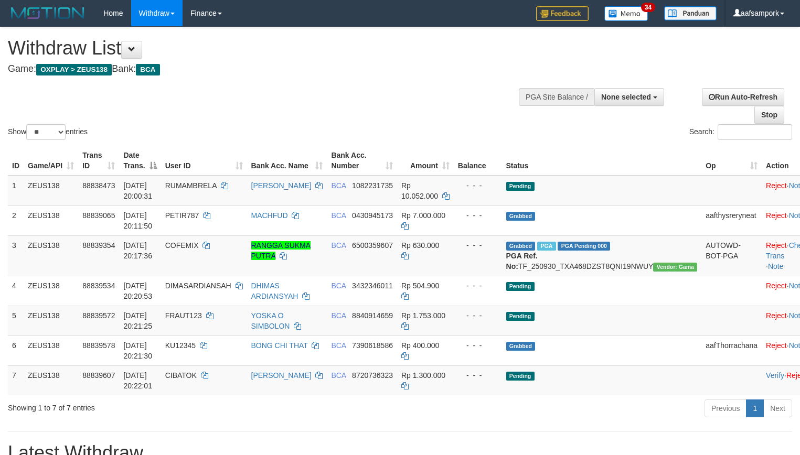  What do you see at coordinates (182, 216) in the screenshot?
I see `span: PETIR787` at bounding box center [182, 216].